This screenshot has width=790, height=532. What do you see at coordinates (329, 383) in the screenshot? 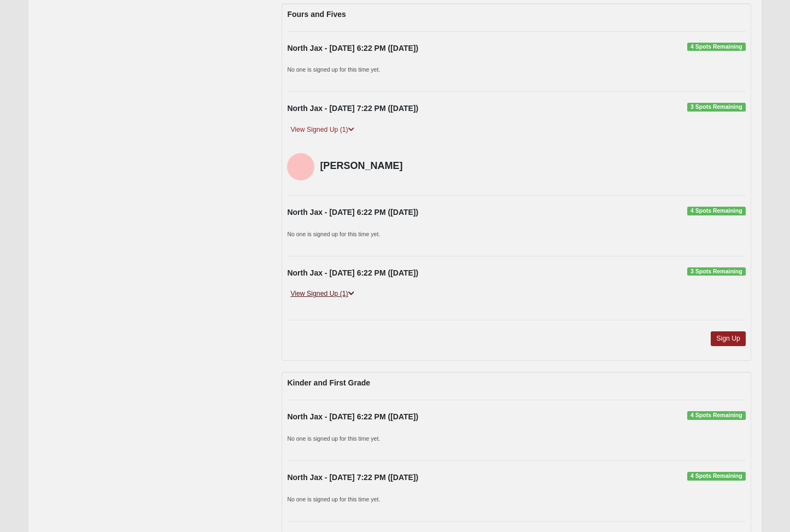
I see `strong: Kinder and First Grade` at bounding box center [329, 383].